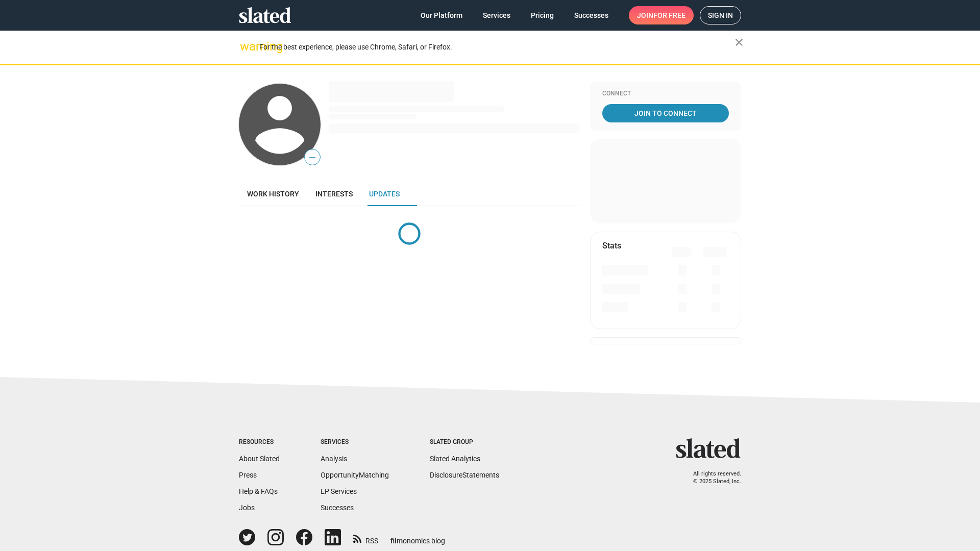  What do you see at coordinates (246, 47) in the screenshot?
I see `mat-icon: warning` at bounding box center [246, 47].